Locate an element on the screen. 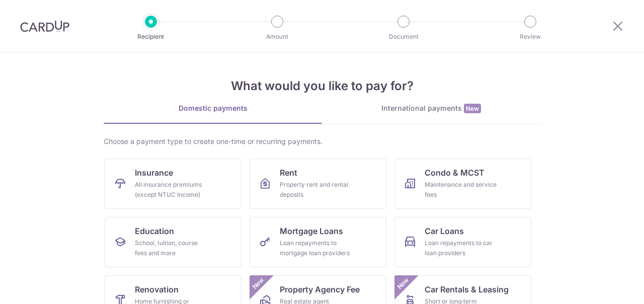  div: Property rent and rental deposits is located at coordinates (316, 190).